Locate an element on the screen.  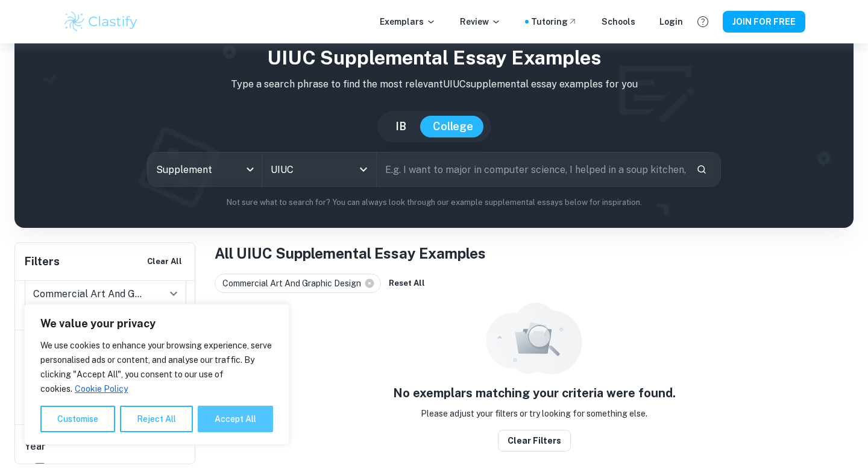
div: Supplement is located at coordinates (204, 169).